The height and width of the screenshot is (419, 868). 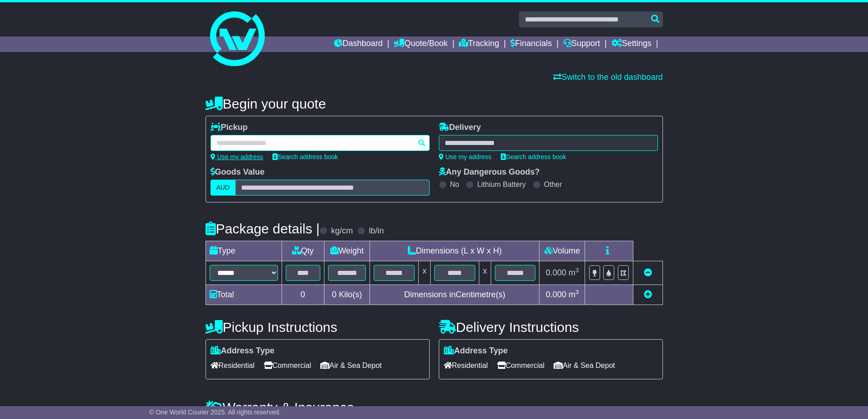 What do you see at coordinates (479, 44) in the screenshot?
I see `a: Tracking` at bounding box center [479, 44].